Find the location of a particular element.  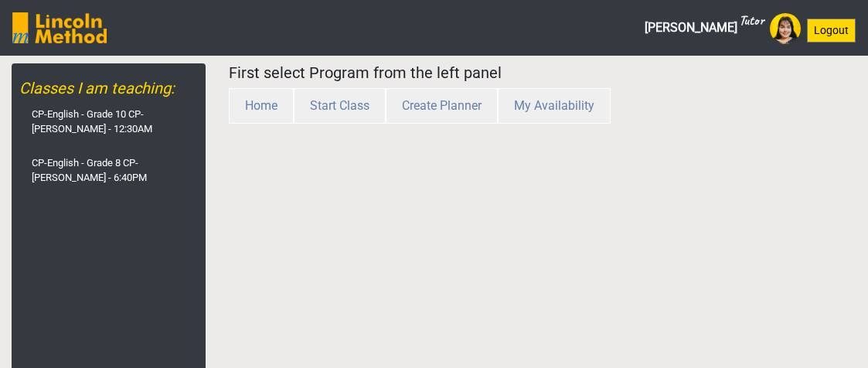

a: My Availability is located at coordinates (554, 105).